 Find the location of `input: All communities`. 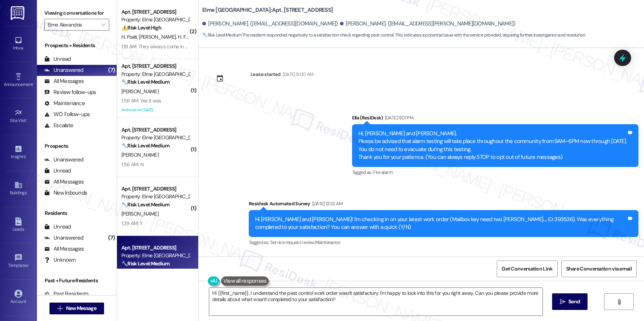

input: All communities is located at coordinates (72, 25).